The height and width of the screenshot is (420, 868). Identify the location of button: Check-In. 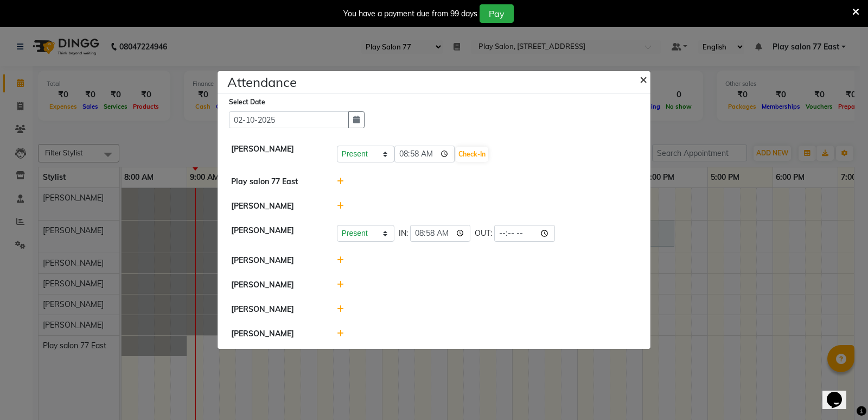
(472, 154).